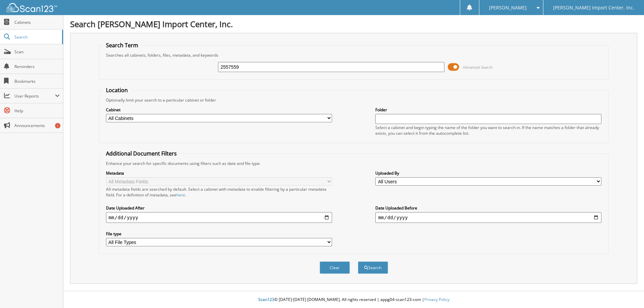 The image size is (644, 308). What do you see at coordinates (488, 207) in the screenshot?
I see `label: Date Uploaded Before` at bounding box center [488, 207].